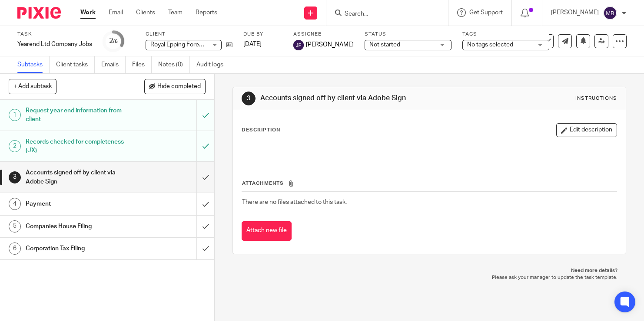 The image size is (644, 321). What do you see at coordinates (383, 14) in the screenshot?
I see `input: Search` at bounding box center [383, 14].